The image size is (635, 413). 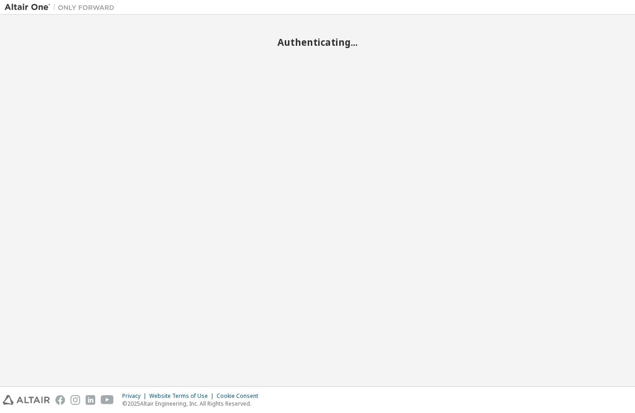 What do you see at coordinates (193, 404) in the screenshot?
I see `p: © 2025 Altair Engineering, Inc. All Rights Reserved.` at bounding box center [193, 404].